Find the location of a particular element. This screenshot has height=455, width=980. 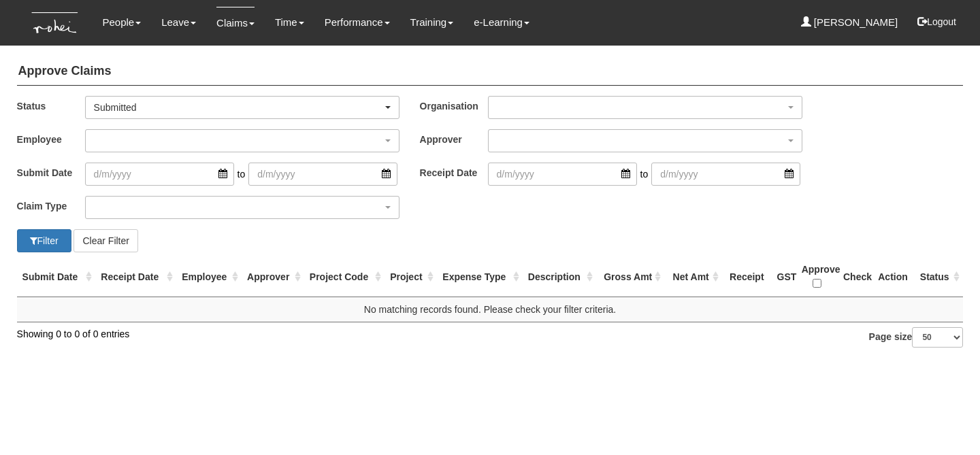

label: Organisation is located at coordinates (454, 106).